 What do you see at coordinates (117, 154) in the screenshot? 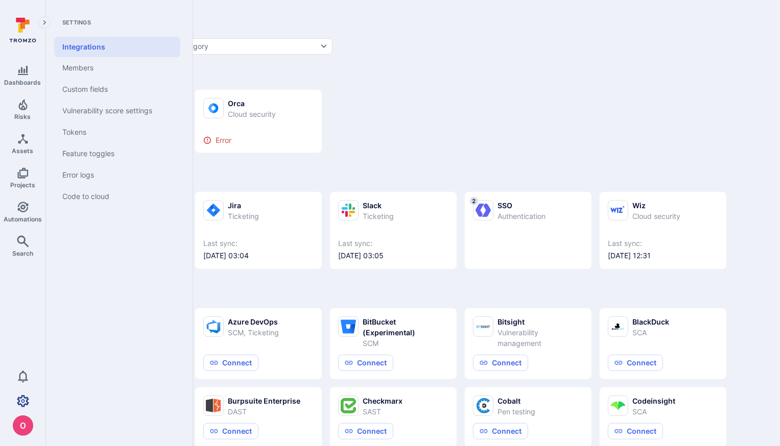
I see `a: Feature toggles` at bounding box center [117, 154].